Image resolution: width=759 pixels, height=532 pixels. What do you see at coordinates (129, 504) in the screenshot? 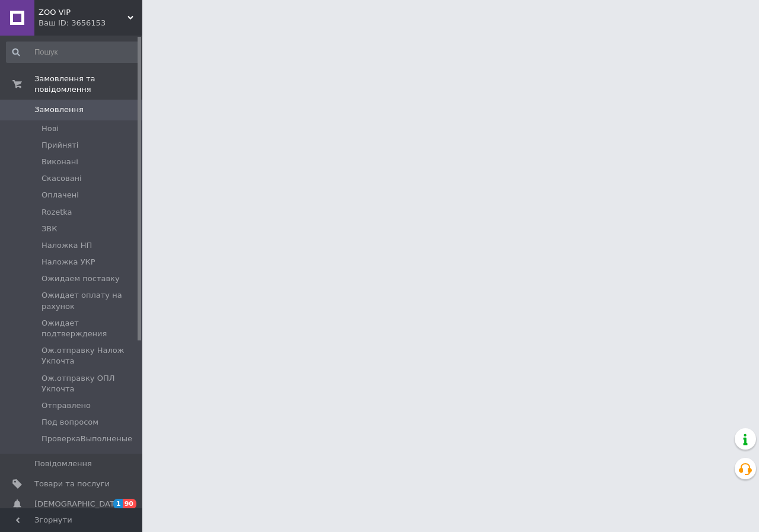
I see `span: 90` at bounding box center [129, 504].